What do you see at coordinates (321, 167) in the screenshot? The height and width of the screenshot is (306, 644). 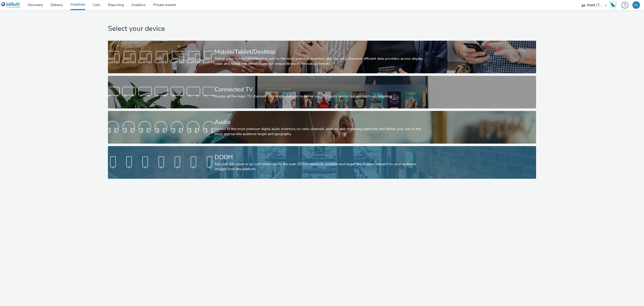 I see `div: Get your ads ready to go out! Advertise on the main DOOH networks available and target the screen...` at bounding box center [321, 167].